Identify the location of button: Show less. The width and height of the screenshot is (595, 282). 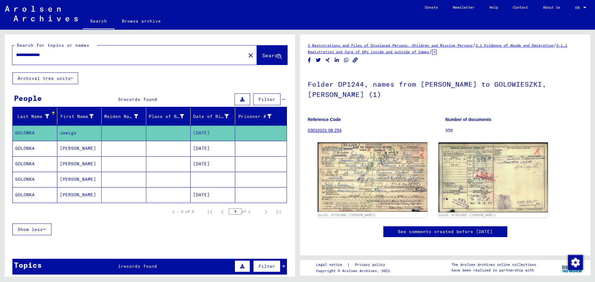
(32, 230).